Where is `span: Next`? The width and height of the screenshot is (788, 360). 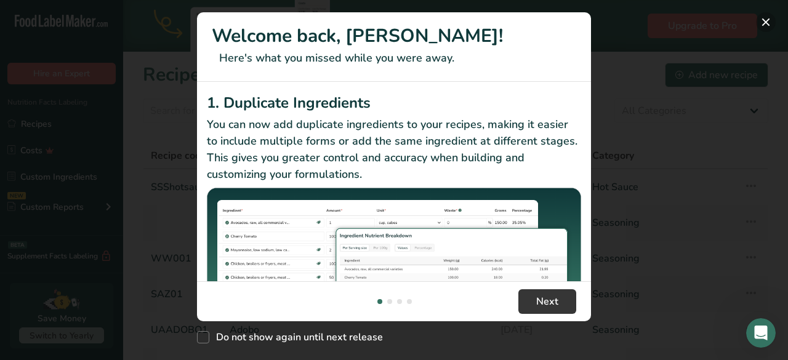 span: Next is located at coordinates (547, 302).